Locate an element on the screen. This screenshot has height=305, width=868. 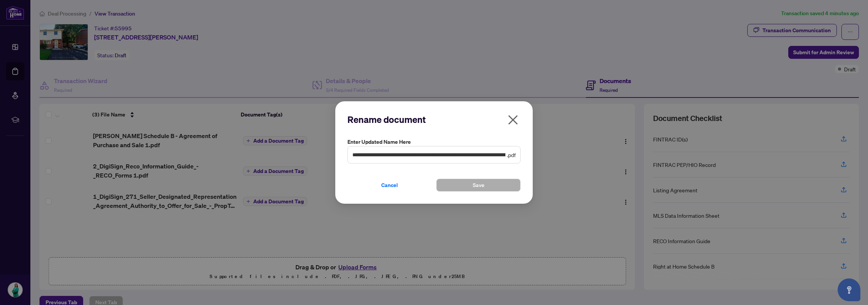
span: Cancel is located at coordinates (390, 185).